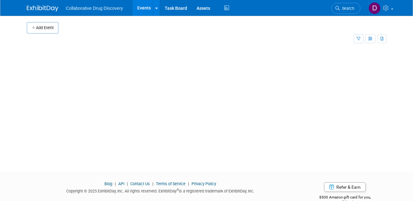 This screenshot has height=201, width=413. What do you see at coordinates (375, 8) in the screenshot?
I see `img: Daniel Castro` at bounding box center [375, 8].